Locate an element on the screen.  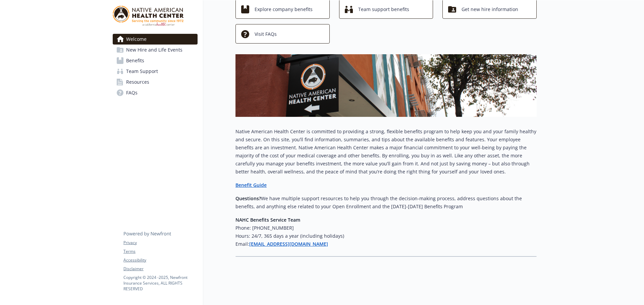
span: Visit FAQs is located at coordinates (265, 34).